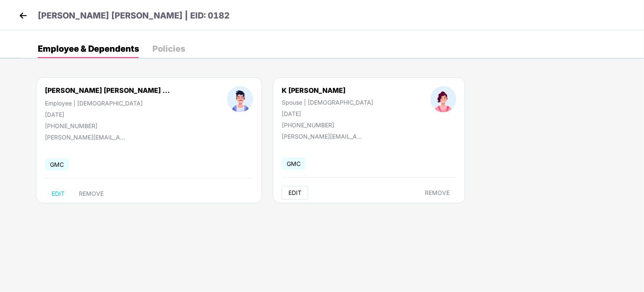  I want to click on div: Employee & Dependents, so click(88, 49).